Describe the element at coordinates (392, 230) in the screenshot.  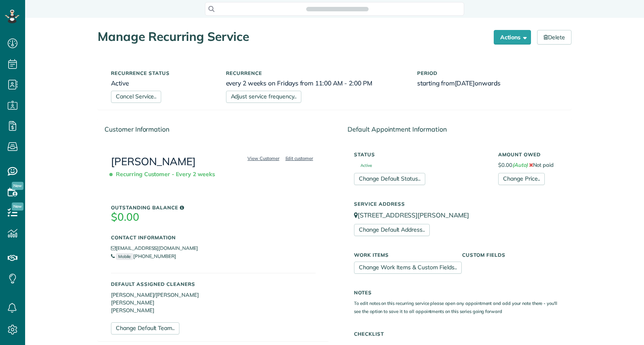
I see `a: Change Default Address..` at that location.